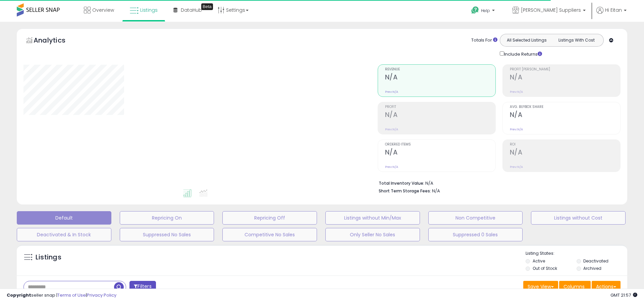 Image resolution: width=644 pixels, height=302 pixels. What do you see at coordinates (405, 191) in the screenshot?
I see `b: Short Term Storage Fees:` at bounding box center [405, 191].